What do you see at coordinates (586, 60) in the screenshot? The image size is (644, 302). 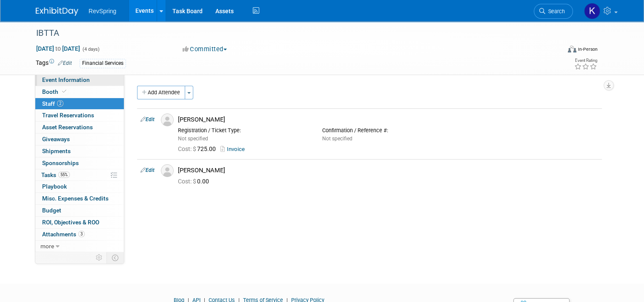 I see `div: Event Rating` at bounding box center [586, 60].